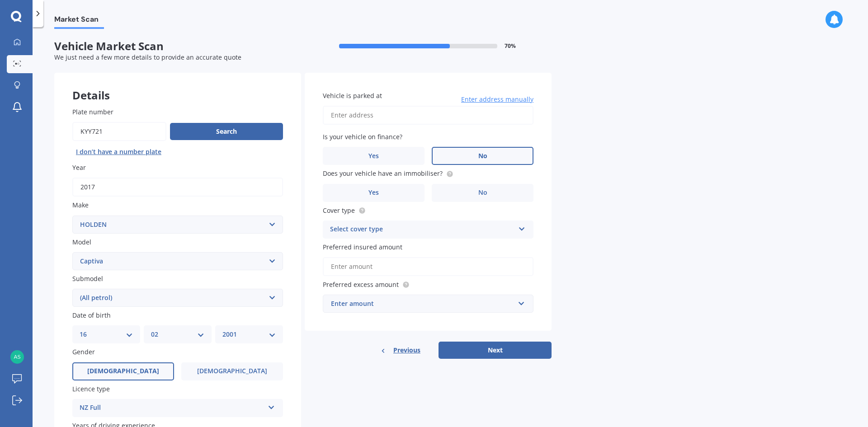  I want to click on span: Preferred excess amount, so click(361, 284).